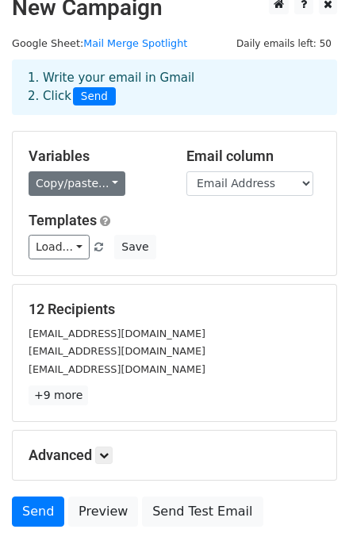 Image resolution: width=349 pixels, height=533 pixels. I want to click on a: Send Test Email, so click(202, 512).